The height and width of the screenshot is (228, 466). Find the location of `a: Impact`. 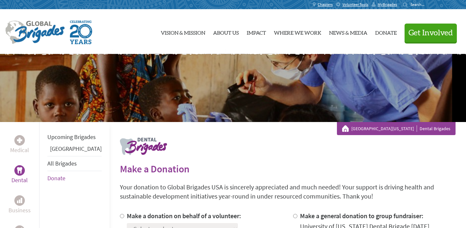

a: Impact is located at coordinates (256, 32).